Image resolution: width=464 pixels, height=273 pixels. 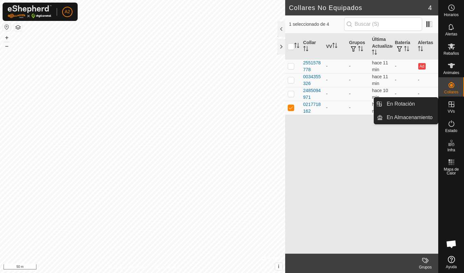 I want to click on h2: Collares No Equipados, so click(x=359, y=8).